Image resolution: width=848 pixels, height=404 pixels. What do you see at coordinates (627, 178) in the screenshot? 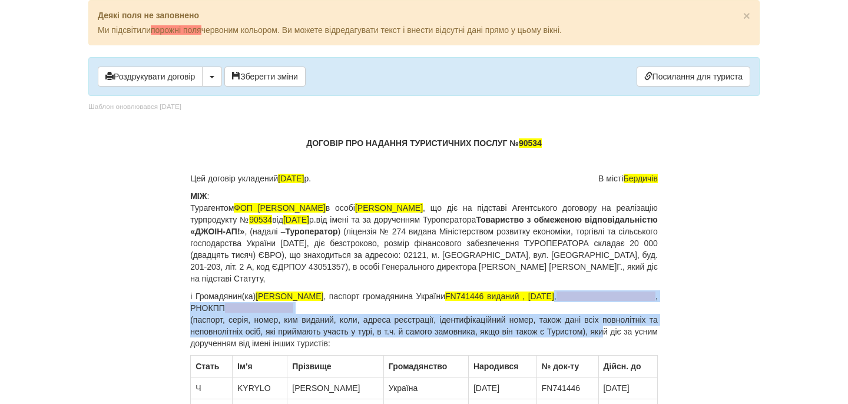
I see `span: В місті` at bounding box center [627, 178].